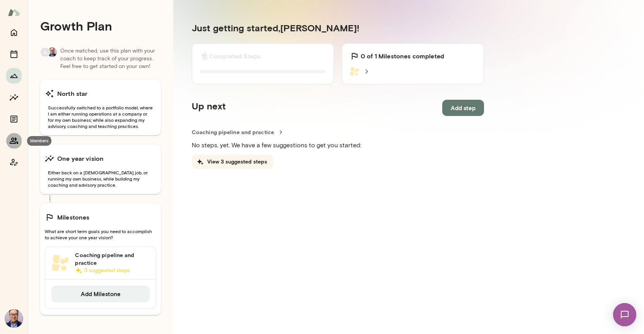  Describe the element at coordinates (100, 107) in the screenshot. I see `button: North starSuccessfully switched to a portfolio model, where I am either running operations at a c...` at that location.